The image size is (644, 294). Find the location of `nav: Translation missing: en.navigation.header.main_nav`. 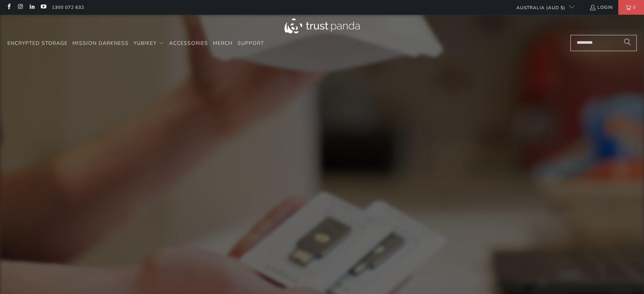

nav: Translation missing: en.navigation.header.main_nav is located at coordinates (136, 43).